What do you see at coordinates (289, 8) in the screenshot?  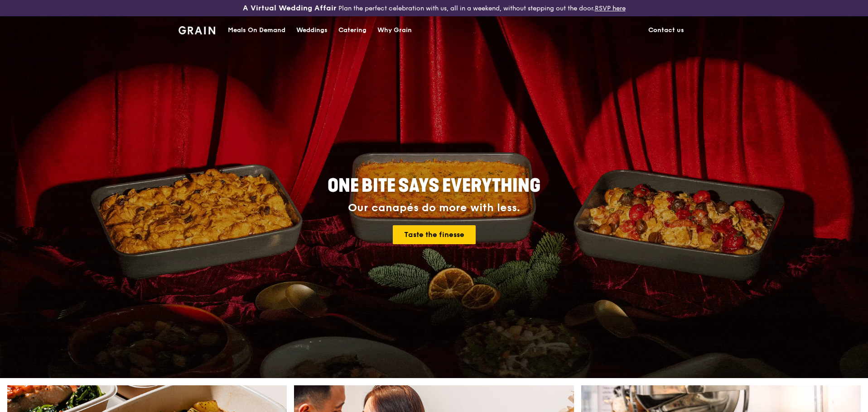 I see `h3: A Virtual Wedding Affair` at bounding box center [289, 8].